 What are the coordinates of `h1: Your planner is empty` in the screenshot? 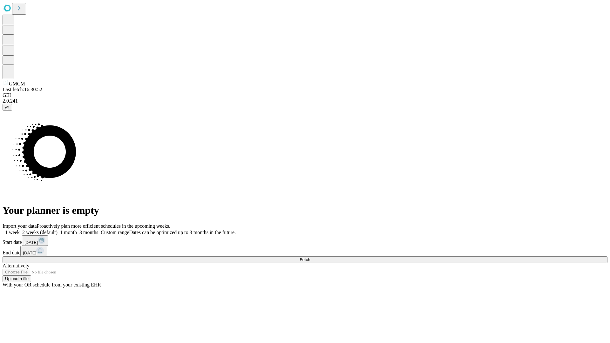 It's located at (305, 210).